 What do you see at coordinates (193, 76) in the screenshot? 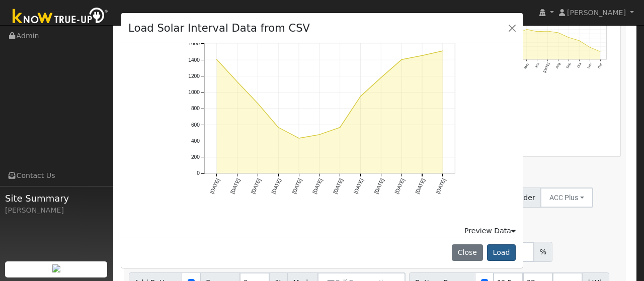
I see `text: 1200` at bounding box center [193, 76].